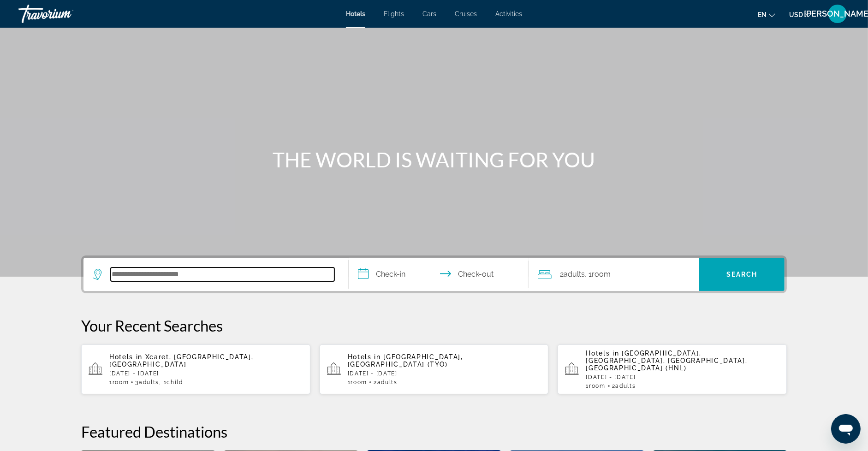 The height and width of the screenshot is (451, 868). Describe the element at coordinates (614, 274) in the screenshot. I see `button: Travelers: 2 adults, 0 children` at that location.